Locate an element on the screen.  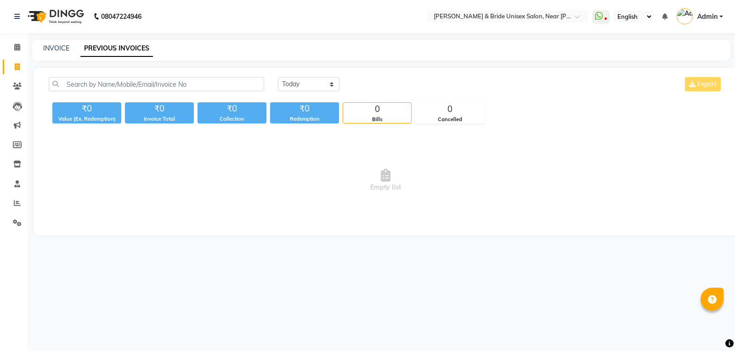
div: Collection is located at coordinates (232, 119).